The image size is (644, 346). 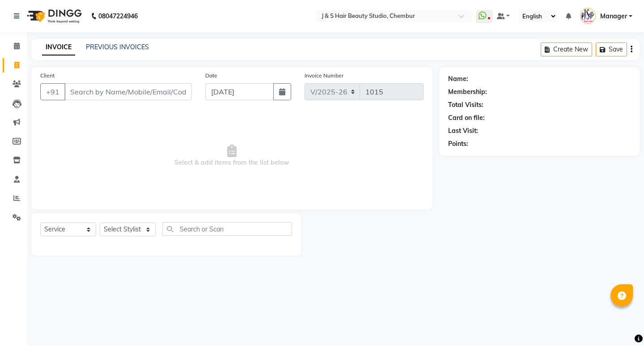 What do you see at coordinates (465, 105) in the screenshot?
I see `div: Total Visits:` at bounding box center [465, 105].